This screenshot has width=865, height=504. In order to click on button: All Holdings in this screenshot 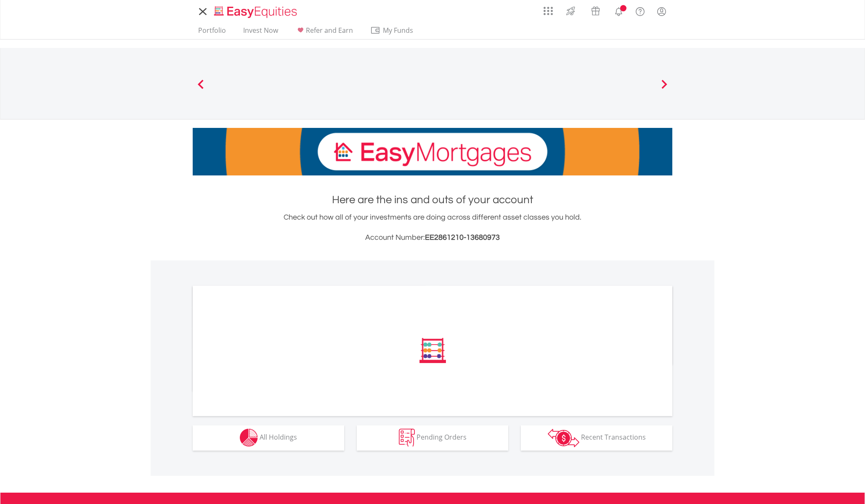, I will do `click(269, 438)`.